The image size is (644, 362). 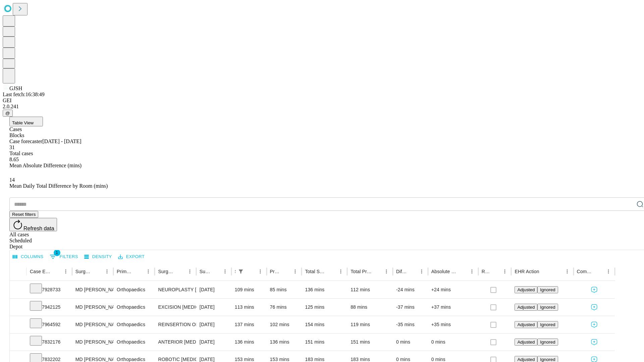 I want to click on div: EHR Action, so click(x=527, y=271).